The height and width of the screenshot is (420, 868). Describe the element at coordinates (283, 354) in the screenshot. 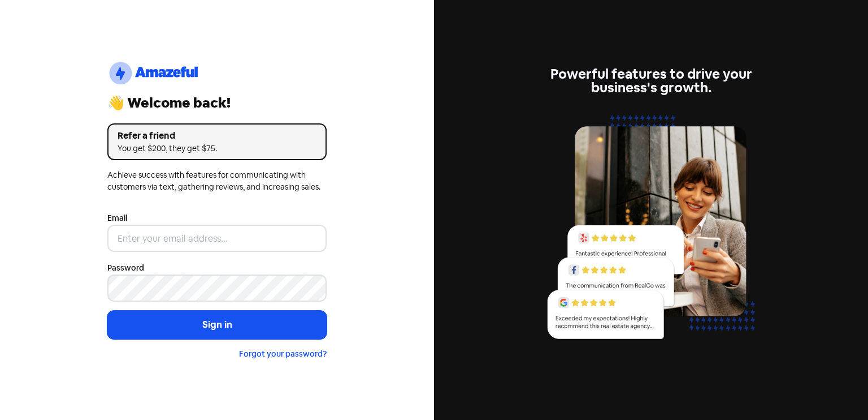

I see `a: Forgot your password?` at that location.